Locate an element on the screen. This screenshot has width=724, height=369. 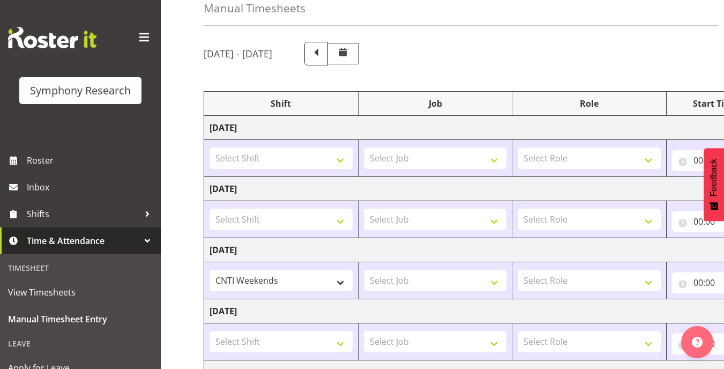
div: Job is located at coordinates (435, 103).